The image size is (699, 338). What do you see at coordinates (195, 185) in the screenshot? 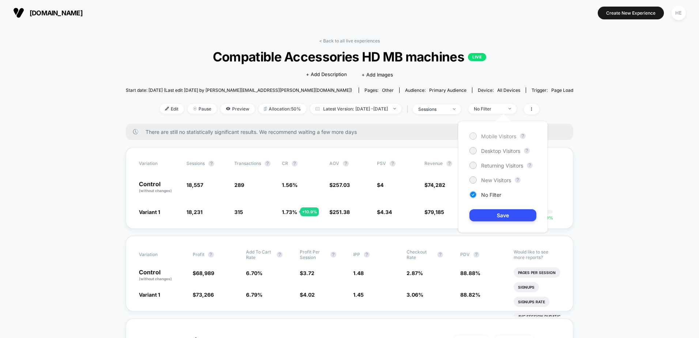
I see `span: 18,557` at bounding box center [195, 185].